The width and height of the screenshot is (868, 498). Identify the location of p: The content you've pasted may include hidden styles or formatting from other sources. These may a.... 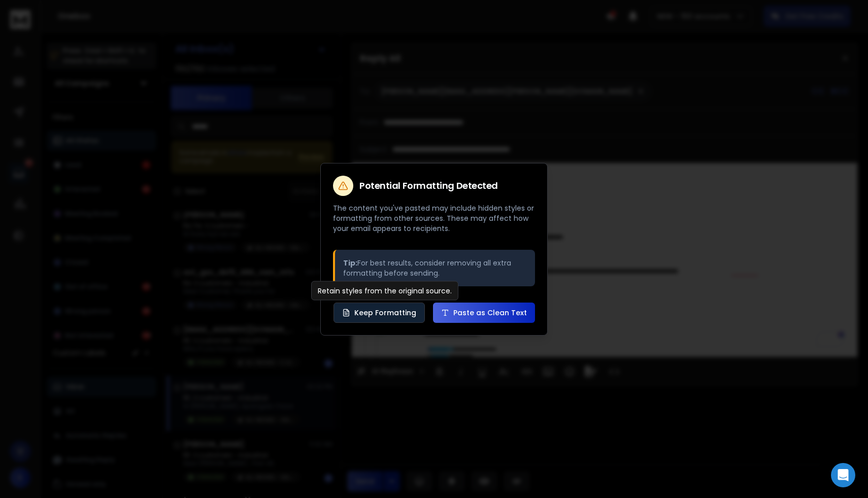
(434, 218).